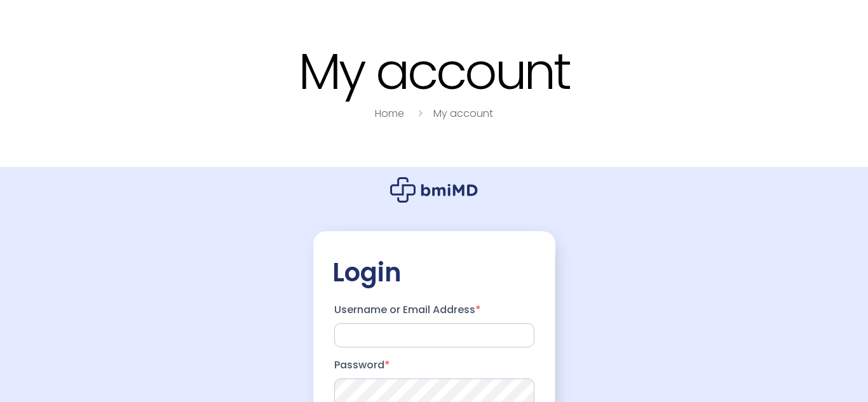 Image resolution: width=868 pixels, height=402 pixels. I want to click on i: breadcrumbs separator, so click(420, 113).